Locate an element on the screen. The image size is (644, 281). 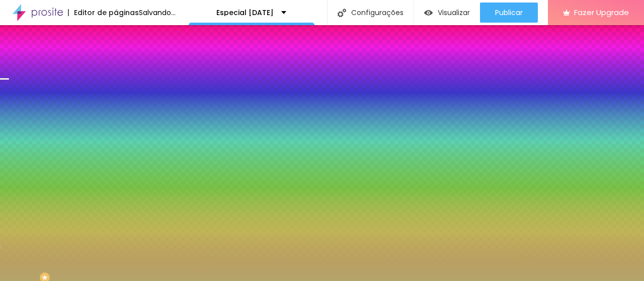
img: view-1.svg is located at coordinates (428, 13).